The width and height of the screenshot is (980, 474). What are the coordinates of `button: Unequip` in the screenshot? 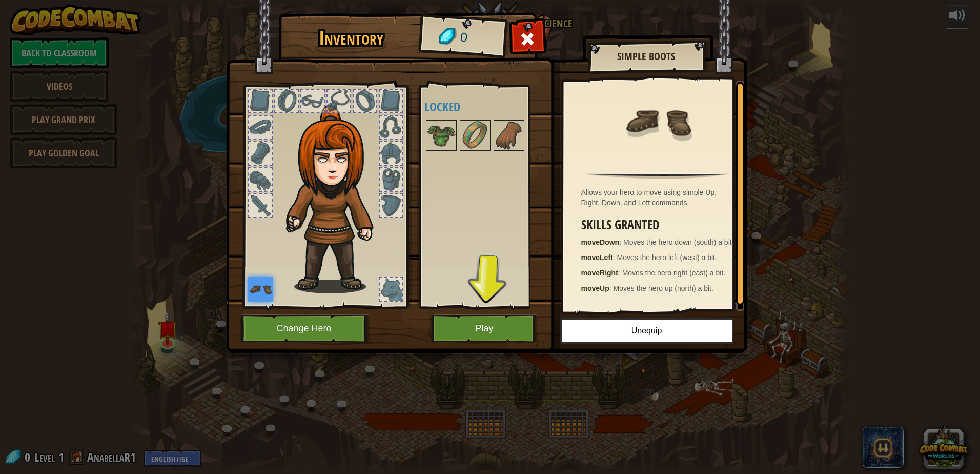 It's located at (647, 331).